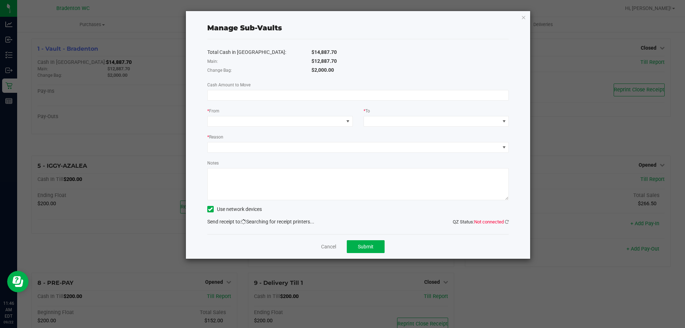 Image resolution: width=685 pixels, height=328 pixels. What do you see at coordinates (213, 61) in the screenshot?
I see `span: Main:` at bounding box center [213, 61].